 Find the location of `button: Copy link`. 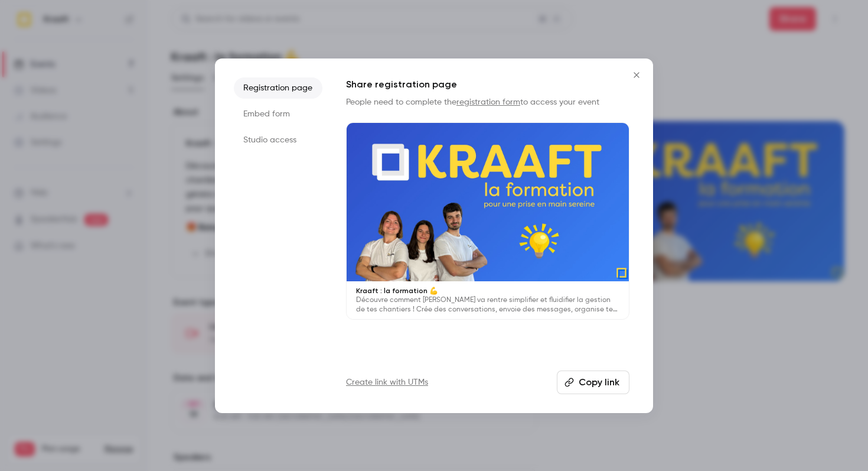

button: Copy link is located at coordinates (593, 382).